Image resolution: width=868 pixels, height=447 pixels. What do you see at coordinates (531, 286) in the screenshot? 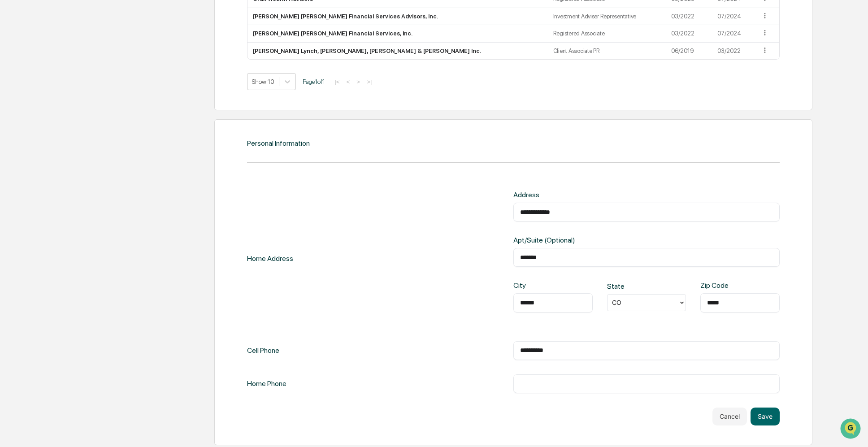
I see `div: City` at bounding box center [531, 286].